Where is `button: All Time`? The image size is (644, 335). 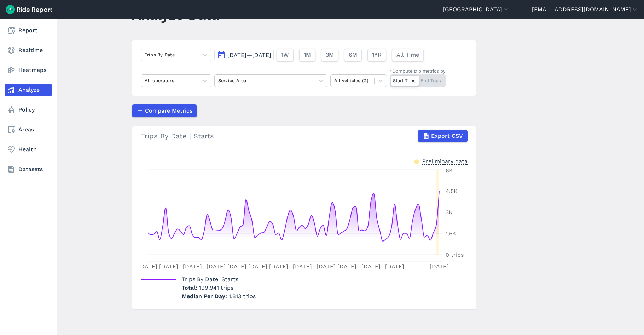
button: All Time is located at coordinates (408, 55).